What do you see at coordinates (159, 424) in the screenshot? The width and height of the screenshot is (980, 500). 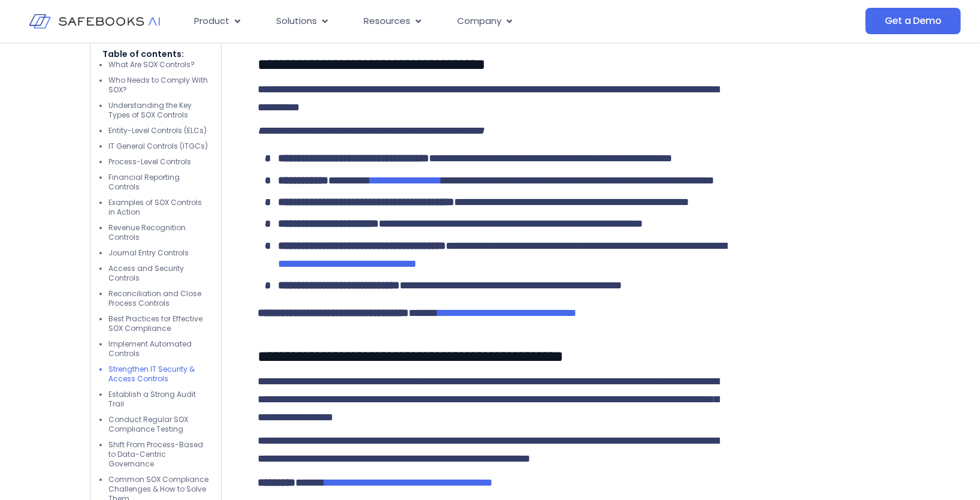 I see `li: Conduct Regular SOX Compliance Testing` at bounding box center [159, 424].